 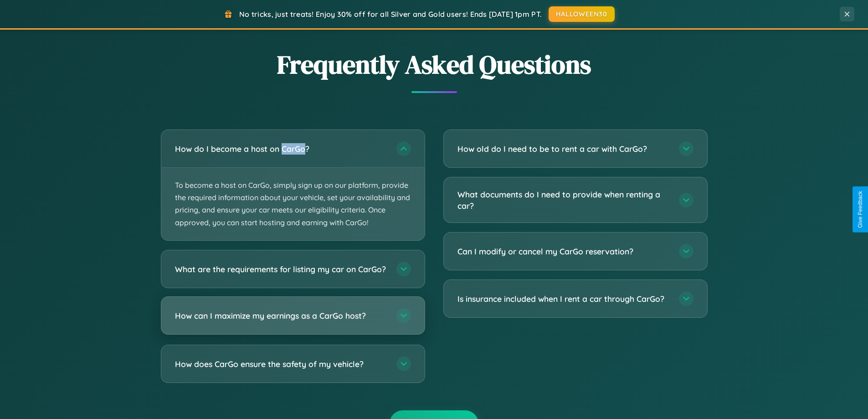 I want to click on h3: How can I maximize my earnings as a CarGo host?, so click(x=281, y=315).